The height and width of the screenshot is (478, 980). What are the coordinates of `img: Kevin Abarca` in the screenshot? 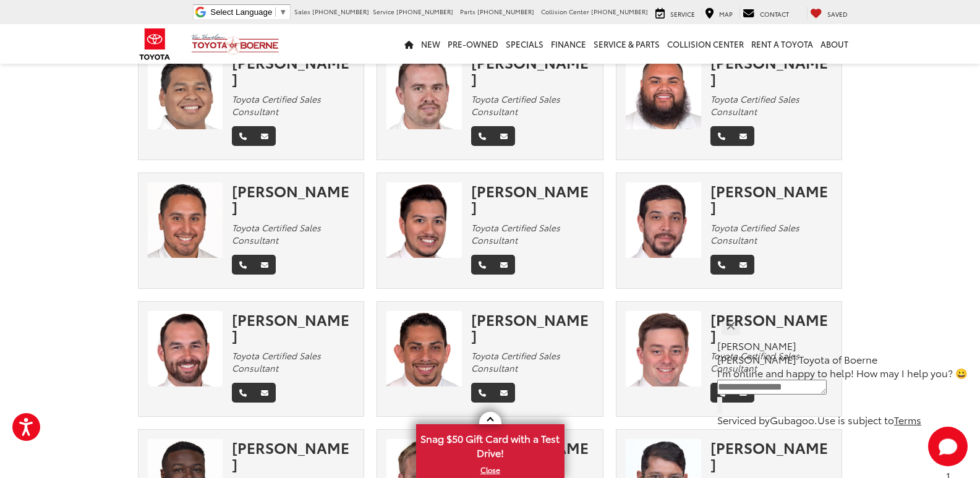 It's located at (186, 91).